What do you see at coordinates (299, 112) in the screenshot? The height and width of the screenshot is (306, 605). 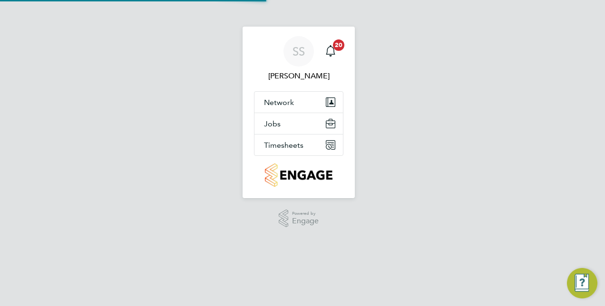 I see `nav: Main navigation` at bounding box center [299, 112].